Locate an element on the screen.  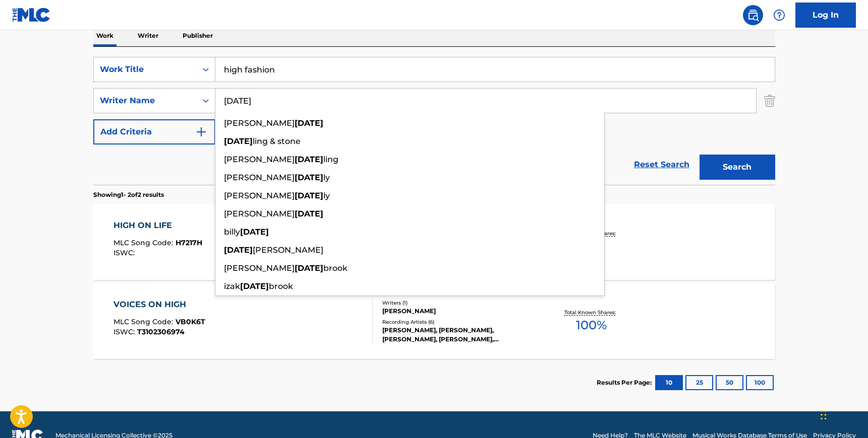
div: Drag is located at coordinates (823, 415).